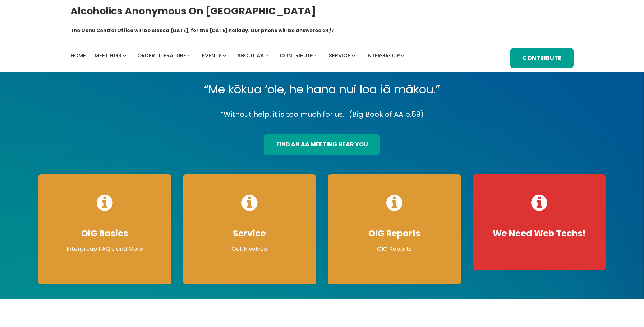 This screenshot has height=327, width=644. What do you see at coordinates (105, 233) in the screenshot?
I see `h4: OIG Basics` at bounding box center [105, 233].